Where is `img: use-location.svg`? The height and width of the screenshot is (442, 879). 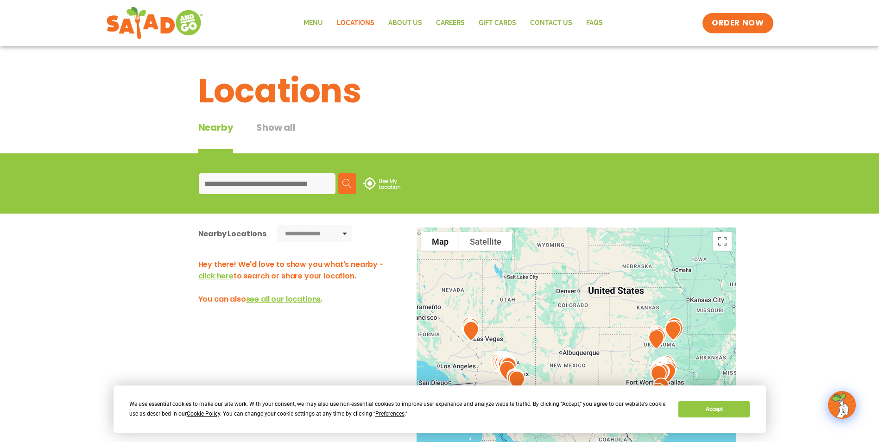
img: use-location.svg is located at coordinates (382, 184).